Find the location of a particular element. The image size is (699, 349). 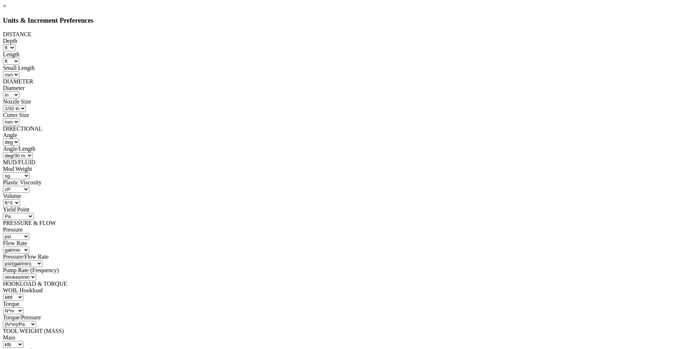

label: Torque is located at coordinates (11, 303).